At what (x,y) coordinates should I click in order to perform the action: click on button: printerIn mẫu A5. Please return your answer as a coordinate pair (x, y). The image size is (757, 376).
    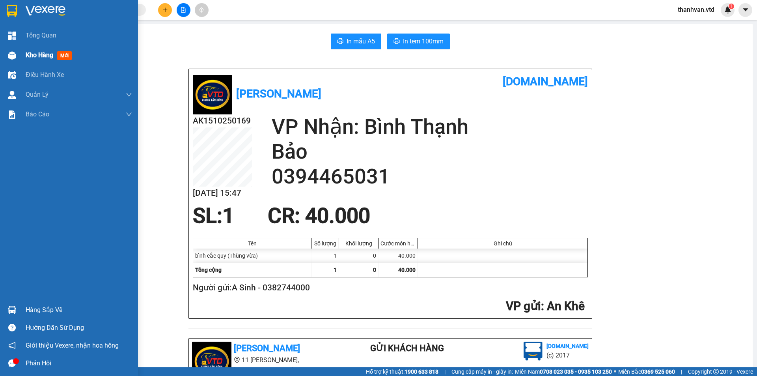
    Looking at the image, I should click on (356, 41).